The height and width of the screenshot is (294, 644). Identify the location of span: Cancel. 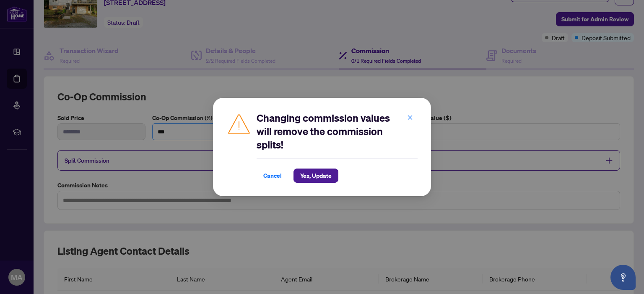
(273, 176).